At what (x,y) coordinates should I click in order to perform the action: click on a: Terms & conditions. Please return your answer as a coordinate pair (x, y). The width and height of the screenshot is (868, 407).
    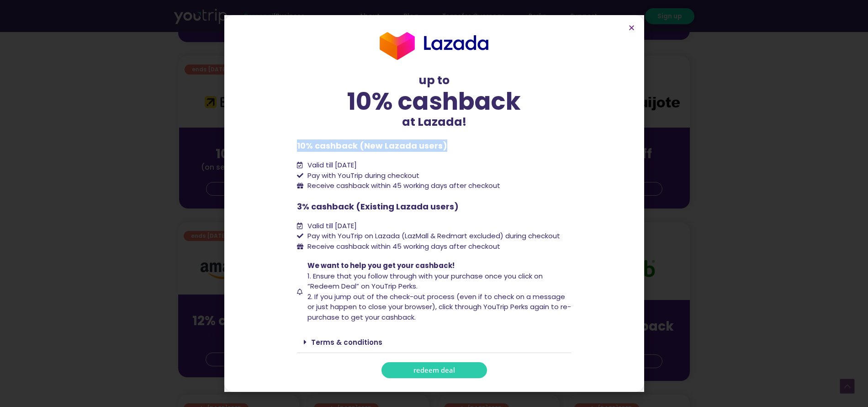
    Looking at the image, I should click on (347, 342).